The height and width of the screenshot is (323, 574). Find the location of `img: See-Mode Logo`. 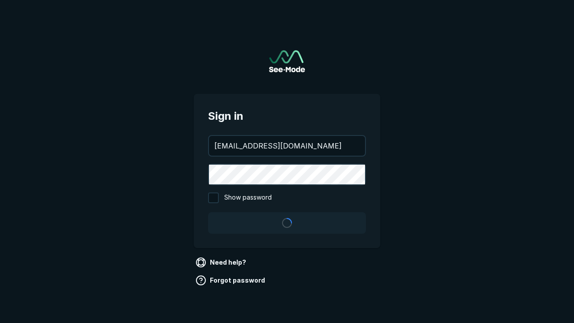

img: See-Mode Logo is located at coordinates (287, 61).